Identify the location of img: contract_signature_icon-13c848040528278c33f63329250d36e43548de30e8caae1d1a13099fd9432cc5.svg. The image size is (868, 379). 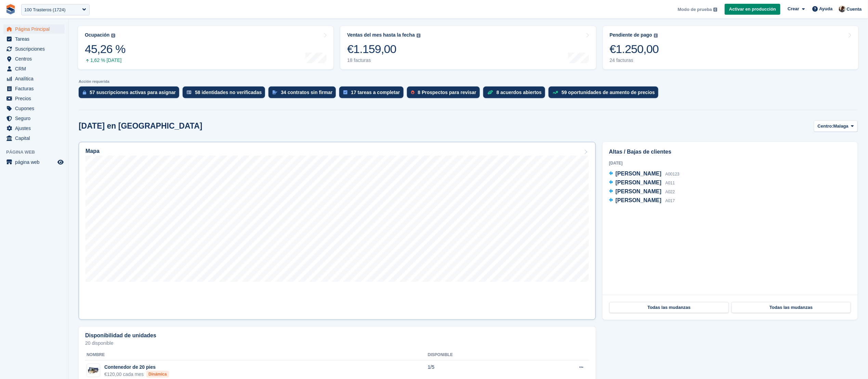
(275, 93).